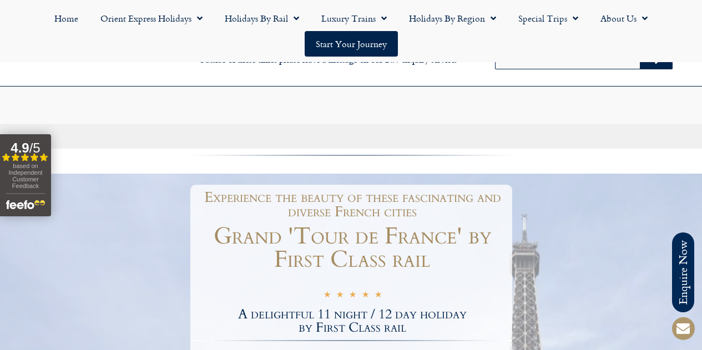  Describe the element at coordinates (352, 248) in the screenshot. I see `h1: Grand 'Tour de France' by First Class rail` at that location.